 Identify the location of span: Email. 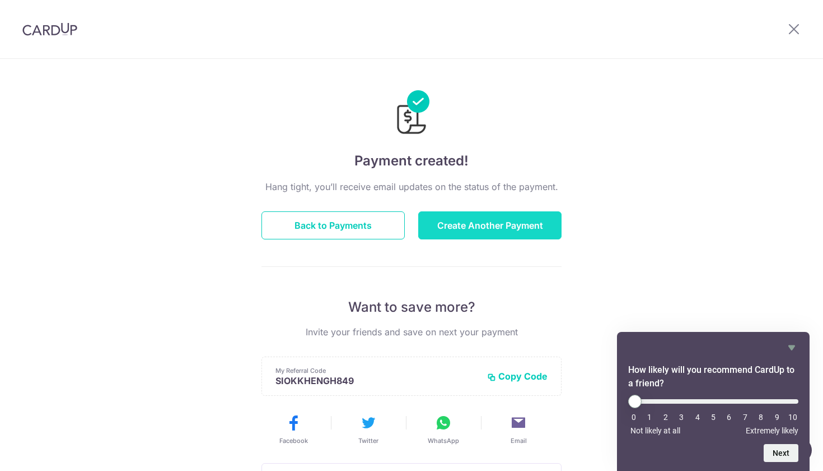
(519, 440).